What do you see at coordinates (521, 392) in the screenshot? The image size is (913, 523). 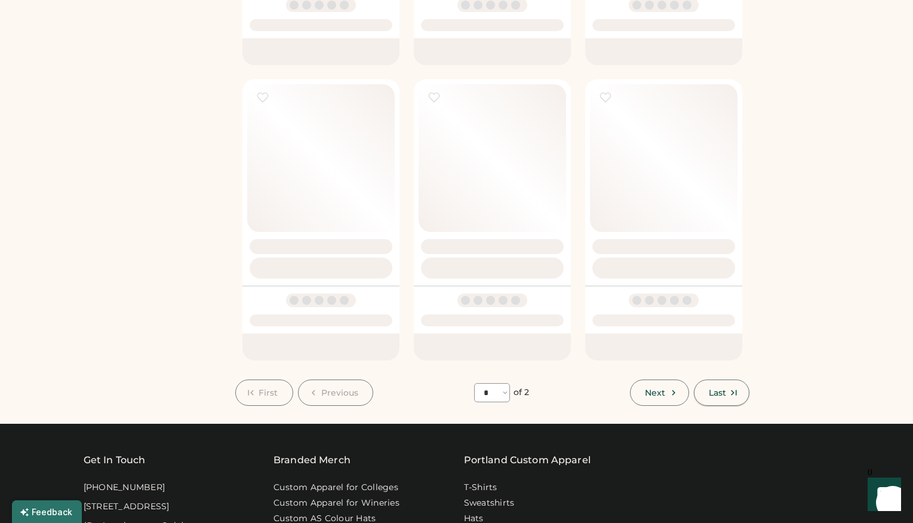 I see `div: of 2` at bounding box center [521, 392].